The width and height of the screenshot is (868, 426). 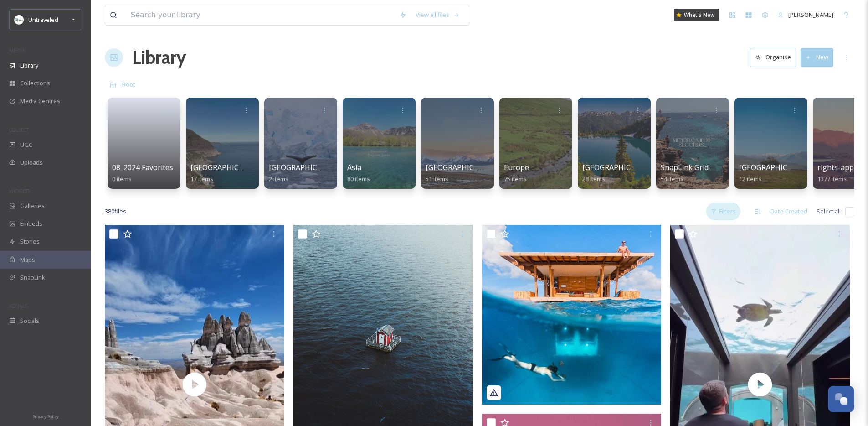 I want to click on h1: Library, so click(x=159, y=58).